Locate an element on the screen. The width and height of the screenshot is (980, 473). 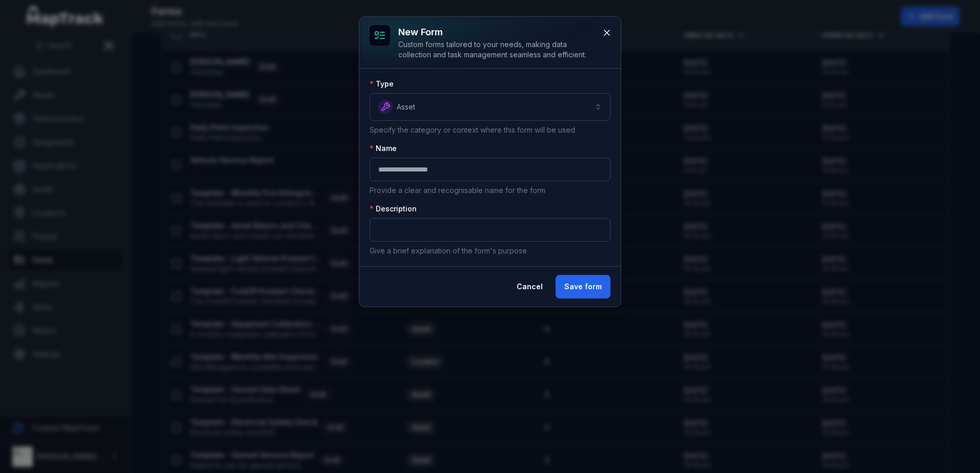
p: Give a brief explanation of the form's purpose is located at coordinates (490, 251).